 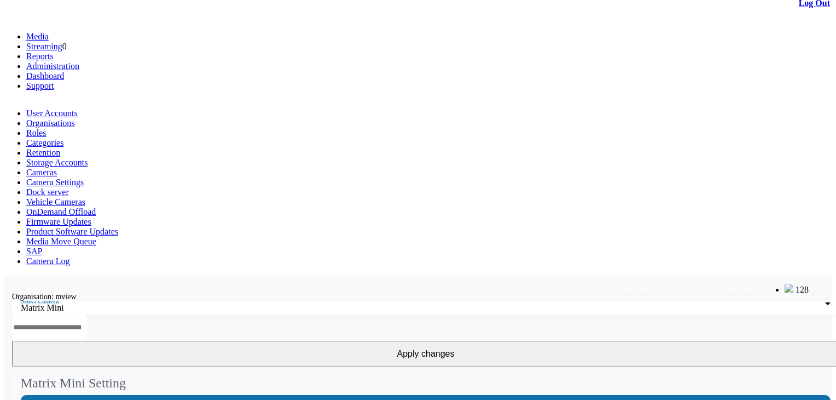 What do you see at coordinates (789, 288) in the screenshot?
I see `img: bell25.png` at bounding box center [789, 288].